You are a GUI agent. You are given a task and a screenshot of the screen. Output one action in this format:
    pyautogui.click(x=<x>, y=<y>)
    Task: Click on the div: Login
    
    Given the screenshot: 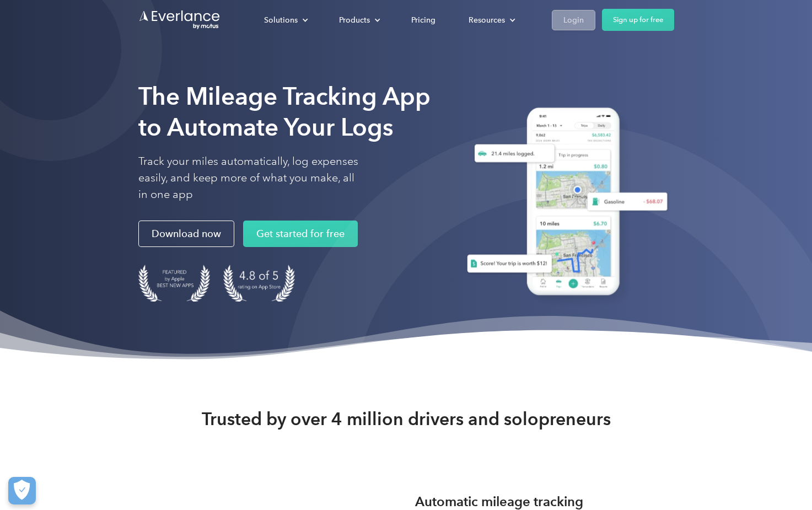 What is the action you would take?
    pyautogui.click(x=574, y=20)
    